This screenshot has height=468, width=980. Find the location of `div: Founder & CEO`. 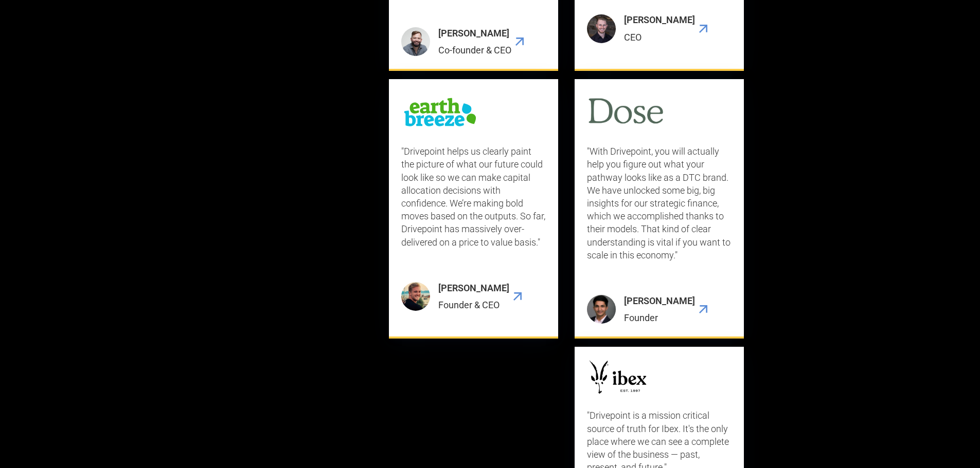

div: Founder & CEO is located at coordinates (474, 304).